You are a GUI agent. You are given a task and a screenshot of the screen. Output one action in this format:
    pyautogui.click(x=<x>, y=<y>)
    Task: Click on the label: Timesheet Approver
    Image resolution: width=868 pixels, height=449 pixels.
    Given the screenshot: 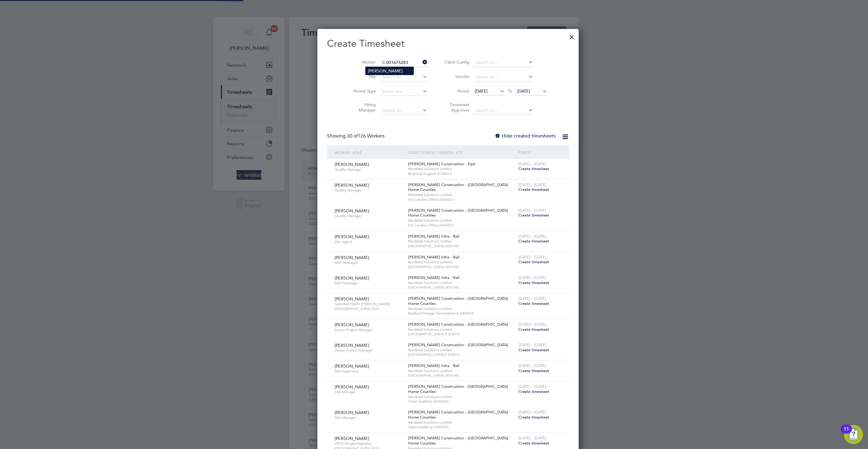 What is the action you would take?
    pyautogui.click(x=456, y=108)
    